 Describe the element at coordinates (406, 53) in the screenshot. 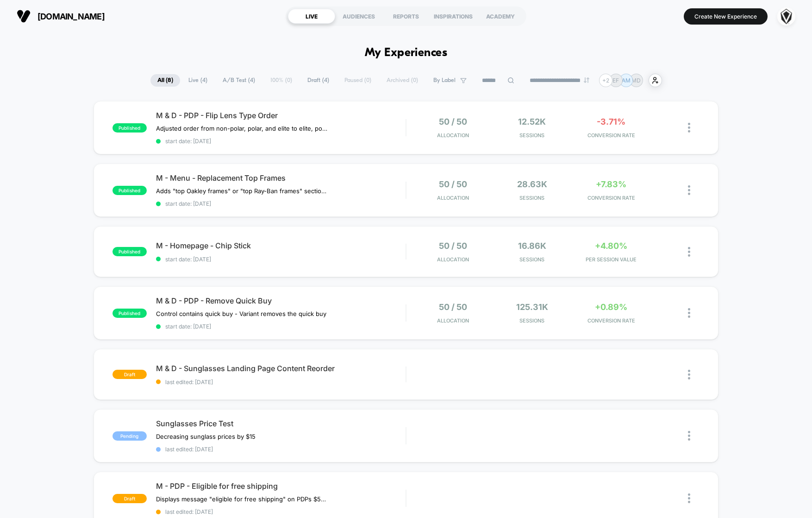

I see `h1: My Experiences` at that location.